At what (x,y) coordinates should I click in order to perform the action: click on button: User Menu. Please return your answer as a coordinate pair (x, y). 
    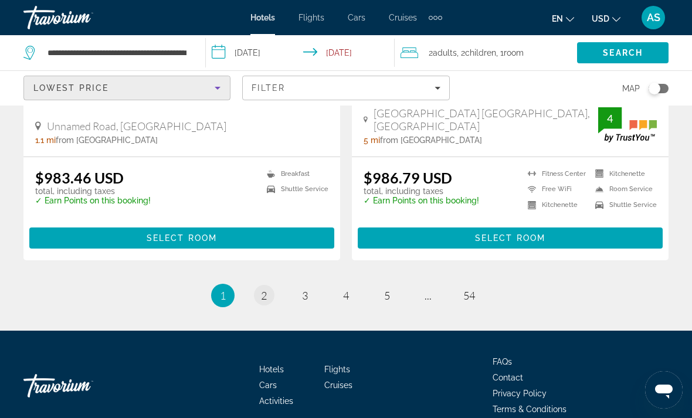
    Looking at the image, I should click on (653, 18).